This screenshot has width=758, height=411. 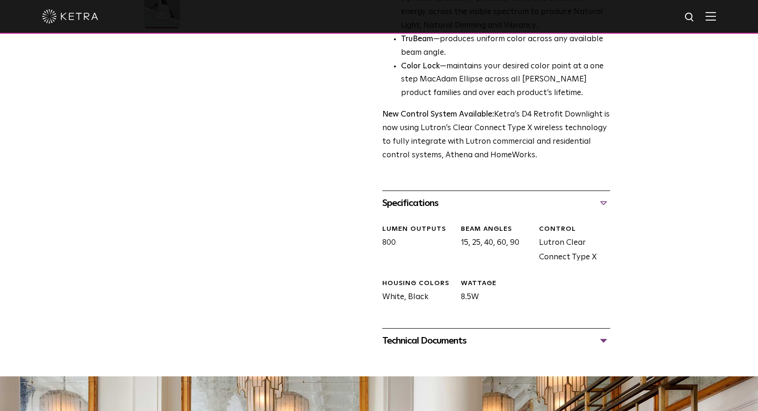 I want to click on div: Beam Angles, so click(x=497, y=229).